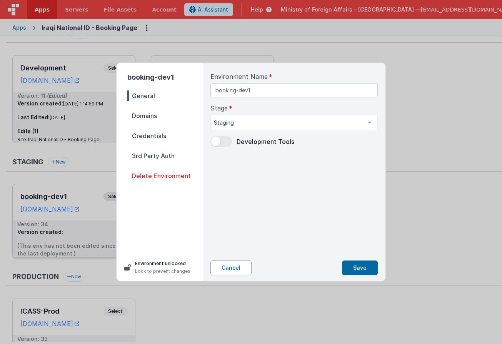 The height and width of the screenshot is (344, 502). I want to click on button: Save, so click(360, 268).